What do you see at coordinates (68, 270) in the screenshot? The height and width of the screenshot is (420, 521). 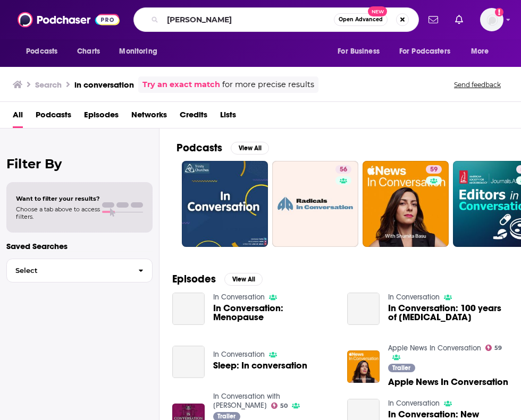 I see `span: Select` at bounding box center [68, 270].